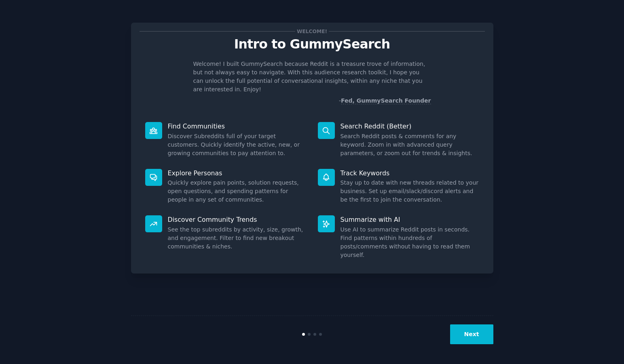  Describe the element at coordinates (312, 31) in the screenshot. I see `span: Welcome!` at that location.